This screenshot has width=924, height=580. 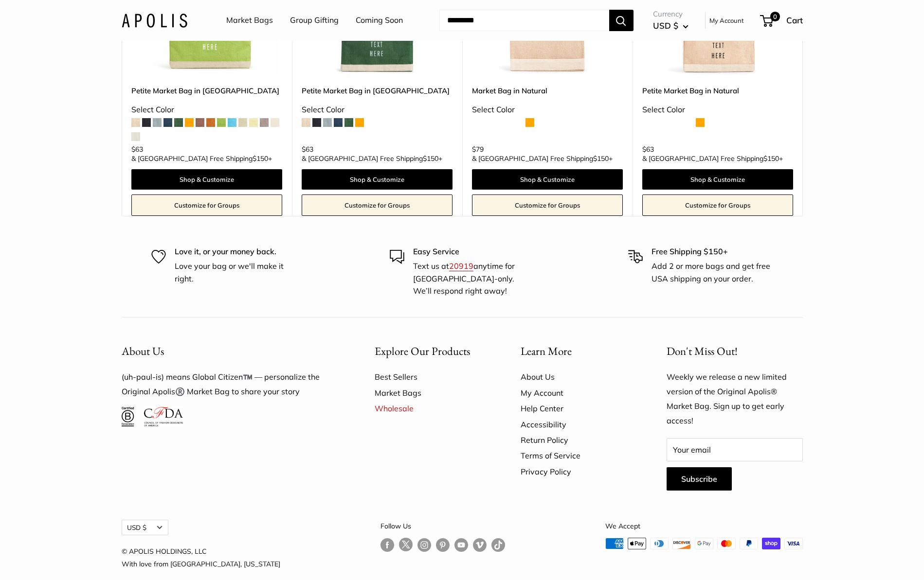 I want to click on span: Cart, so click(x=794, y=20).